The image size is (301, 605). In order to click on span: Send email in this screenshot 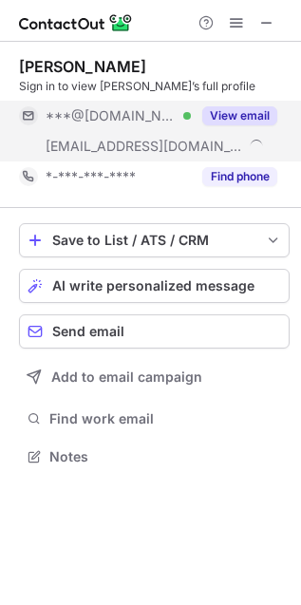, I will do `click(88, 332)`.